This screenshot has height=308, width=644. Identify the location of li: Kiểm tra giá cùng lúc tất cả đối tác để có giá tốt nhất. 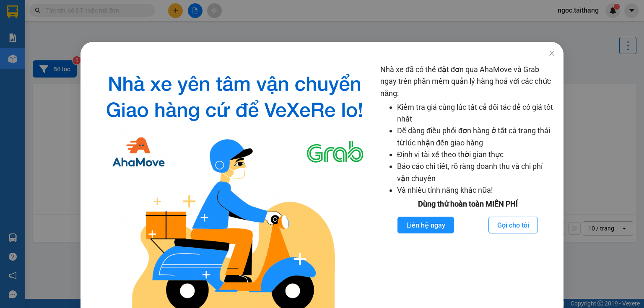
(476, 113).